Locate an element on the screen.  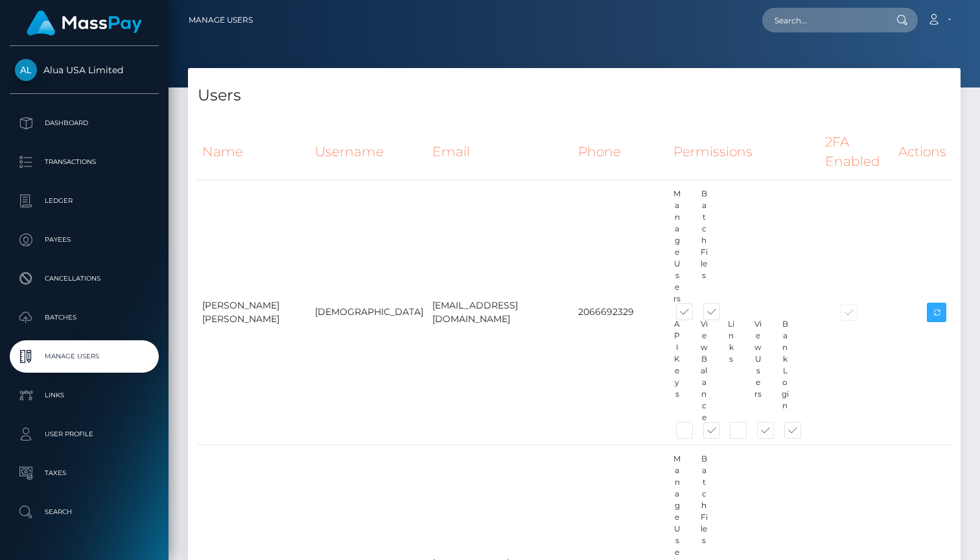
a: Links is located at coordinates (85, 396).